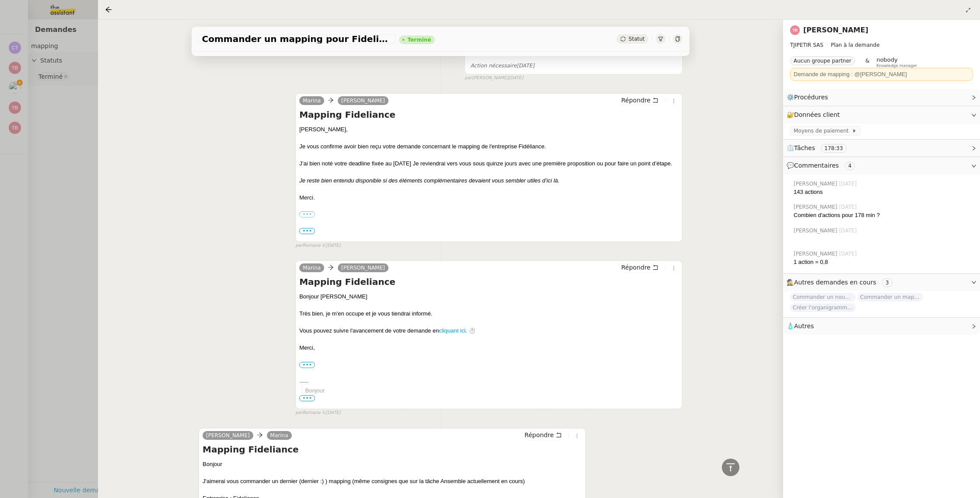 This screenshot has height=498, width=980. I want to click on span: Statut, so click(636, 39).